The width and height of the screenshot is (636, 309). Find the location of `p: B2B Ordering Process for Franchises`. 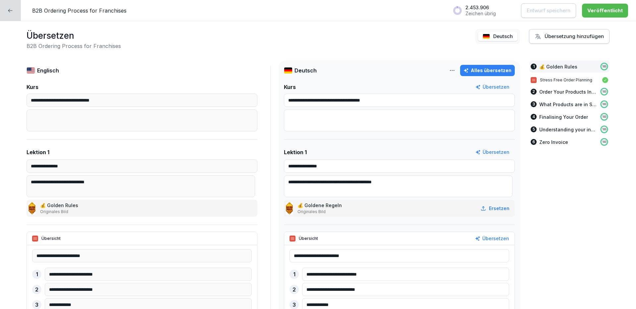

p: B2B Ordering Process for Franchises is located at coordinates (79, 11).